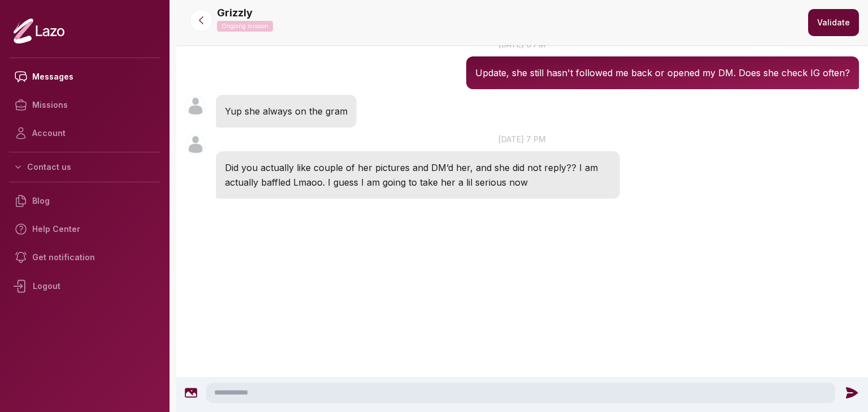 This screenshot has height=412, width=868. I want to click on p: Grizzly, so click(235, 13).